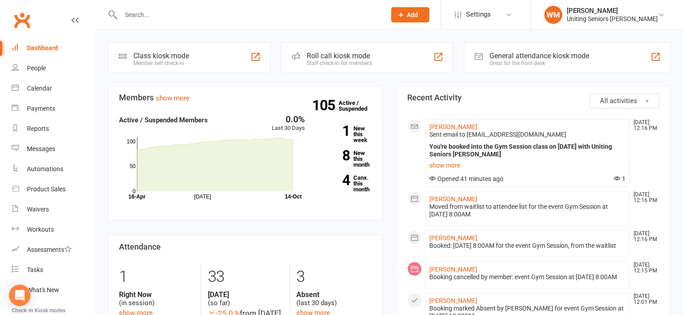  I want to click on div: Roll call kiosk mode, so click(339, 56).